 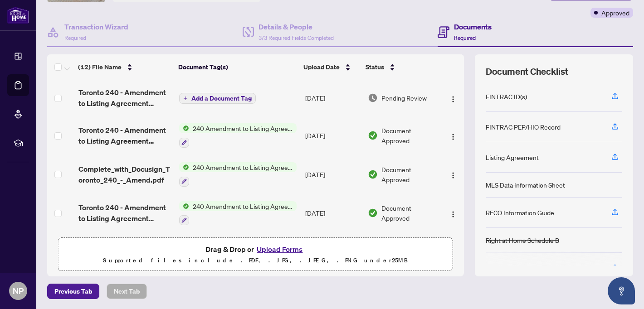 I want to click on div: FINTRAC ID(s), so click(x=506, y=97).